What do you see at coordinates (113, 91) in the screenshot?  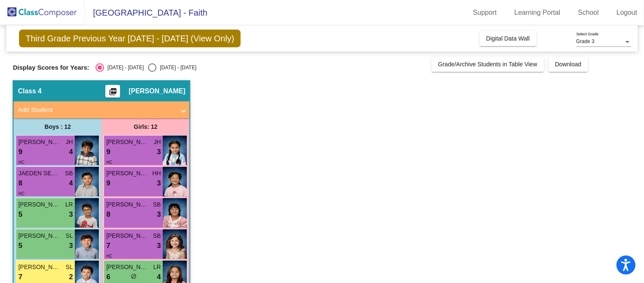 I see `button: Print Students Details` at bounding box center [113, 91].